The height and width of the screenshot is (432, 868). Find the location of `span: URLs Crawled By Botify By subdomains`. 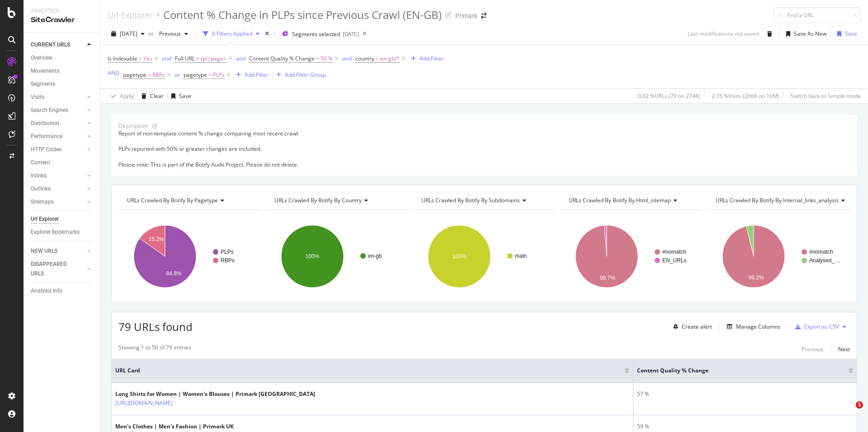

span: URLs Crawled By Botify By subdomains is located at coordinates (470, 200).